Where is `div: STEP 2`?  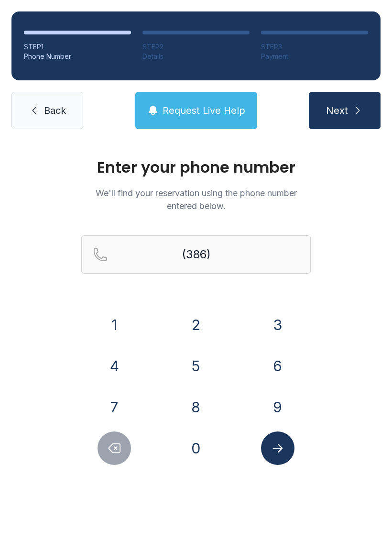
div: STEP 2 is located at coordinates (196, 47).